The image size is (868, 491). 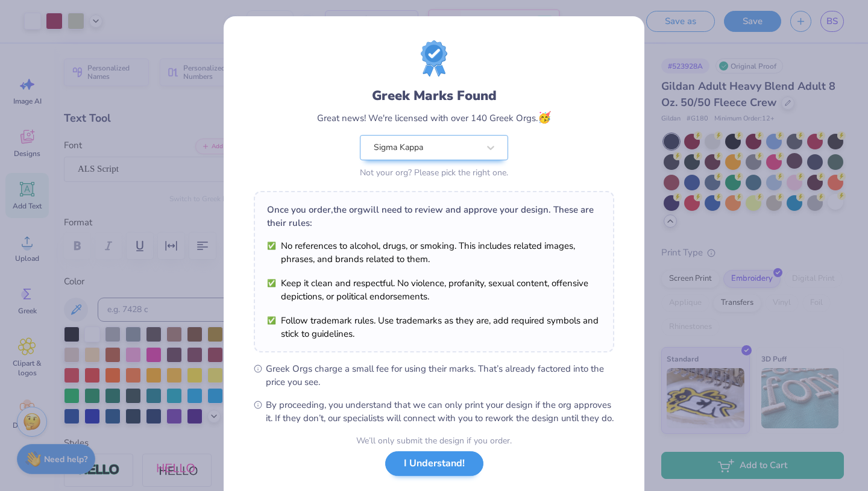 I want to click on div: Great news! We're licensed with over 140 Greek Orgs., so click(x=434, y=118).